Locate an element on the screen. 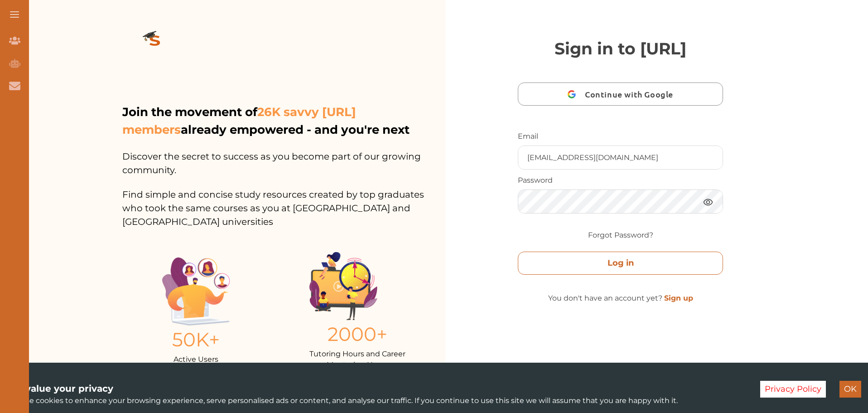  span: Continue with Google is located at coordinates (631, 94).